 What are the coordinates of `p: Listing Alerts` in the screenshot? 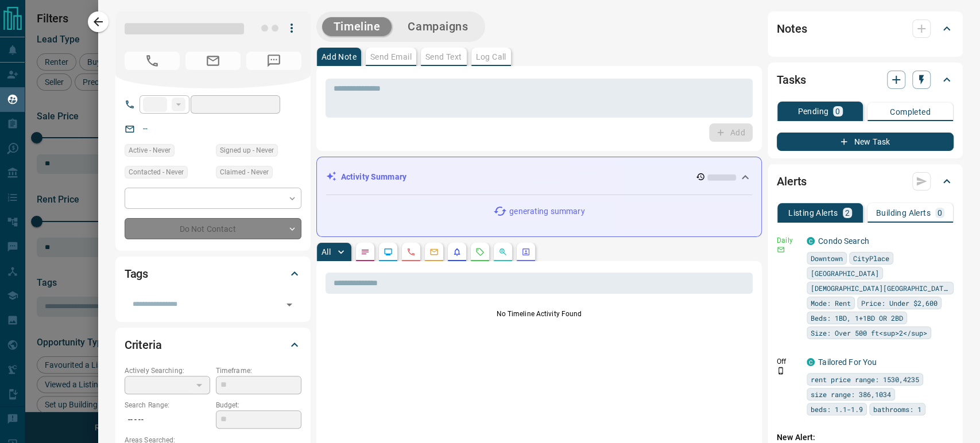 It's located at (813, 213).